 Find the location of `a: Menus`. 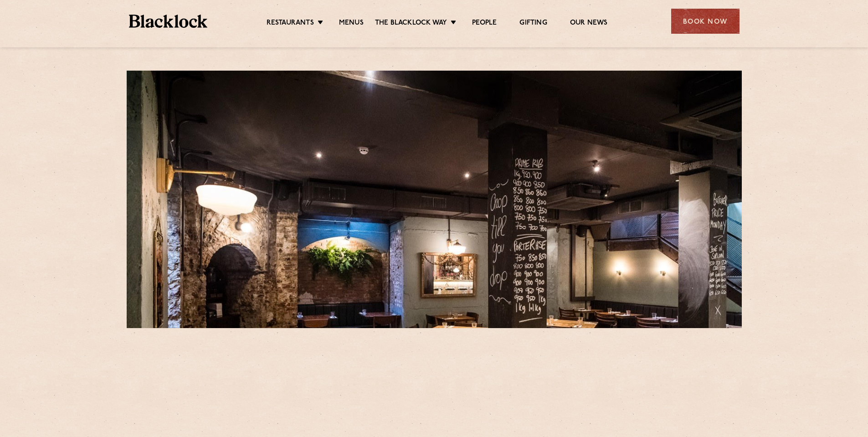

a: Menus is located at coordinates (351, 23).